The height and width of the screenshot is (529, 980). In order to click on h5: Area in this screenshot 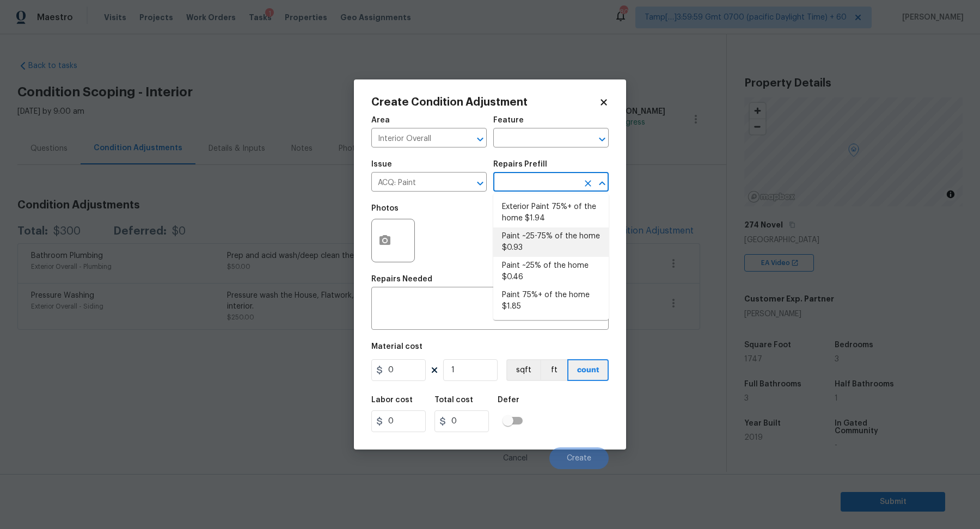, I will do `click(380, 120)`.